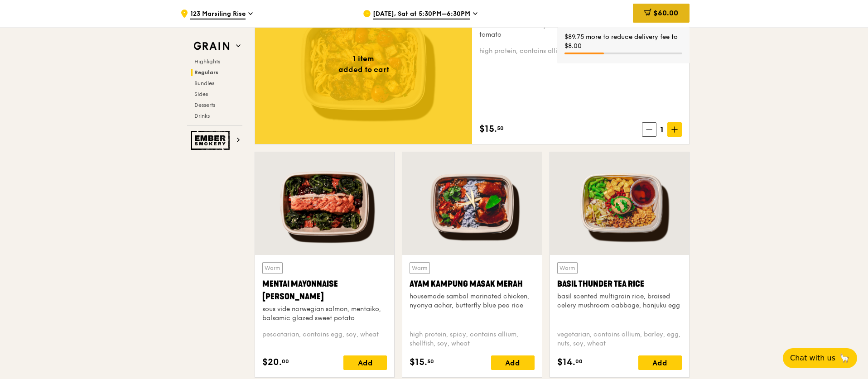 The height and width of the screenshot is (379, 868). What do you see at coordinates (665, 13) in the screenshot?
I see `span: $60.00` at bounding box center [665, 13].